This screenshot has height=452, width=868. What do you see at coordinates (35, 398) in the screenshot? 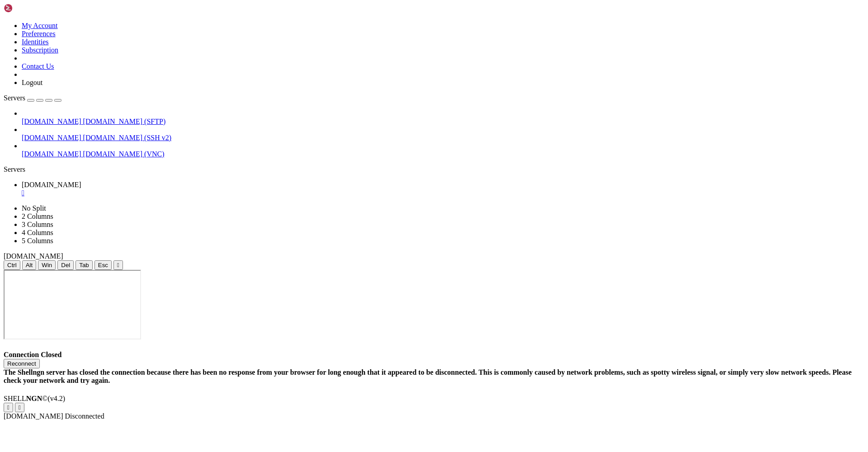
I see `span: SHELL ©` at bounding box center [35, 398].